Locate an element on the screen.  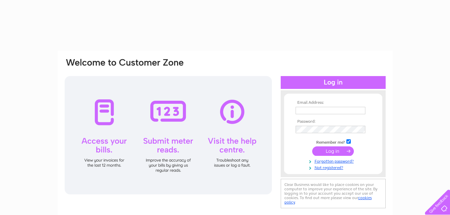
a: Not registered? is located at coordinates (334, 167).